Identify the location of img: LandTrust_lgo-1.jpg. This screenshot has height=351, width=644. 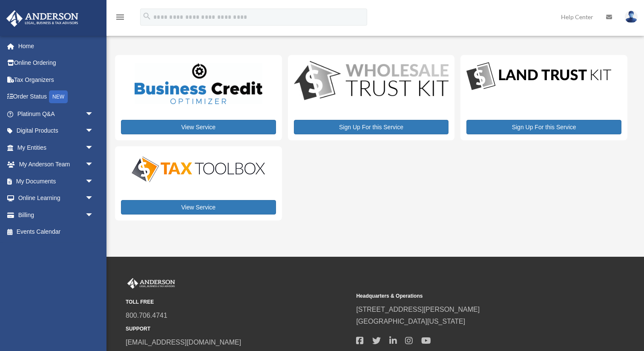
(539, 76).